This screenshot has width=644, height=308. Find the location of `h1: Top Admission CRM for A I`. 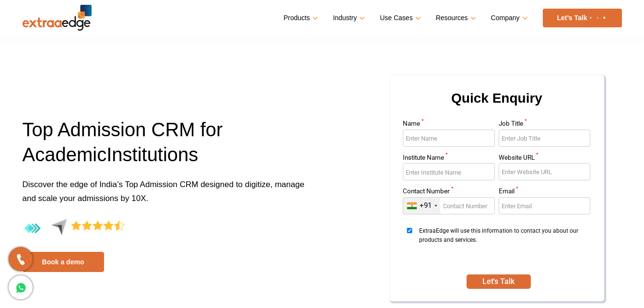

h1: Top Admission CRM for A I is located at coordinates (169, 147).